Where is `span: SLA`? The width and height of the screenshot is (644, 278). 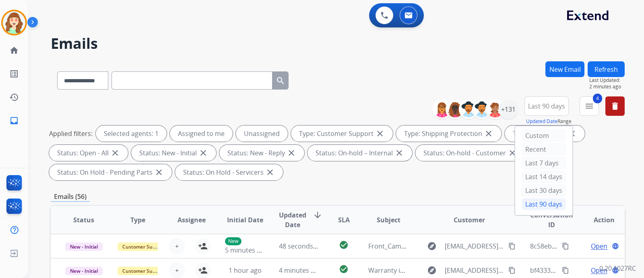
span: SLA is located at coordinates (344, 220).